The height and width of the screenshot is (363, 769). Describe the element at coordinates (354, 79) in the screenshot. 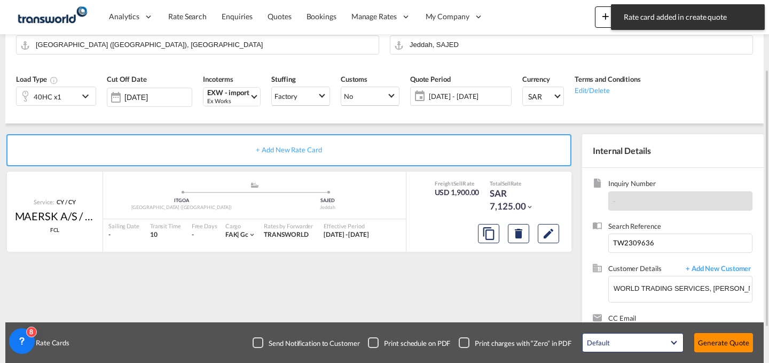

I see `span: Customs` at that location.